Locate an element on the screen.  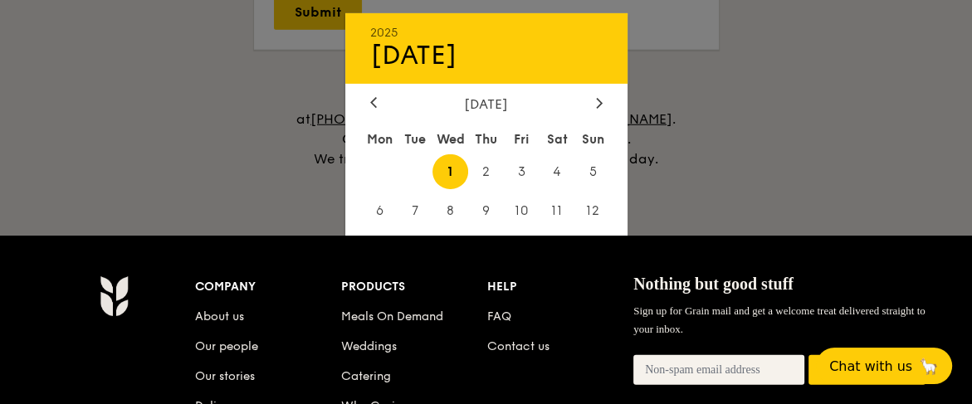
span: 11 is located at coordinates (557, 210).